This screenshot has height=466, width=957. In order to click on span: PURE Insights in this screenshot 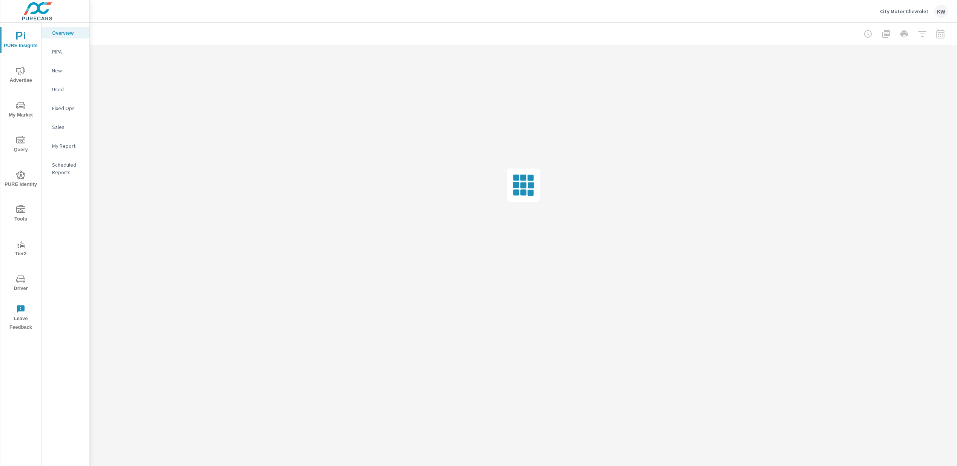, I will do `click(21, 41)`.